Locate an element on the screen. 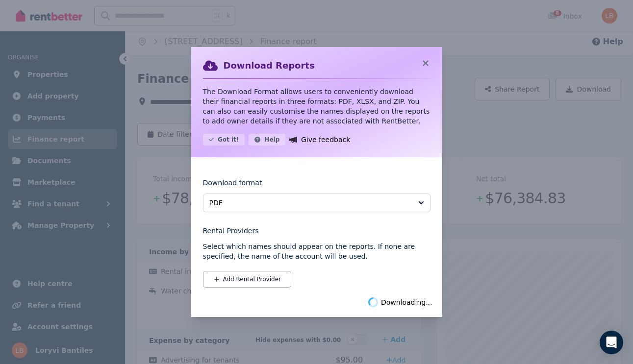 Image resolution: width=633 pixels, height=364 pixels. div: Open Intercom Messenger is located at coordinates (611, 343).